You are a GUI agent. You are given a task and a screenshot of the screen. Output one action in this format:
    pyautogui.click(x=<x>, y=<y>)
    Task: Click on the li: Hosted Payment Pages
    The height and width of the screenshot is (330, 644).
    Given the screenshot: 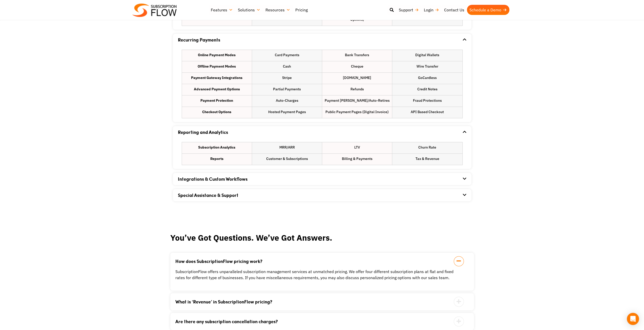 What is the action you would take?
    pyautogui.click(x=287, y=112)
    